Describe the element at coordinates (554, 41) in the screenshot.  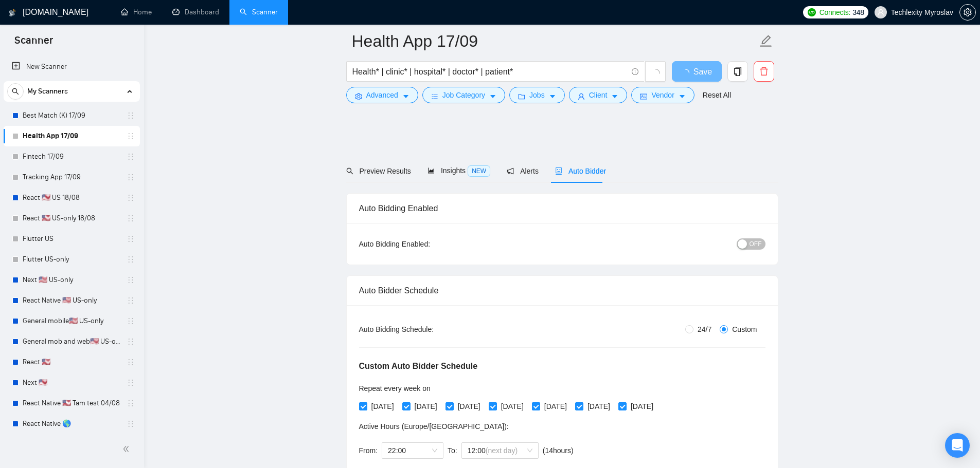
I see `input: Scanner name...` at that location.